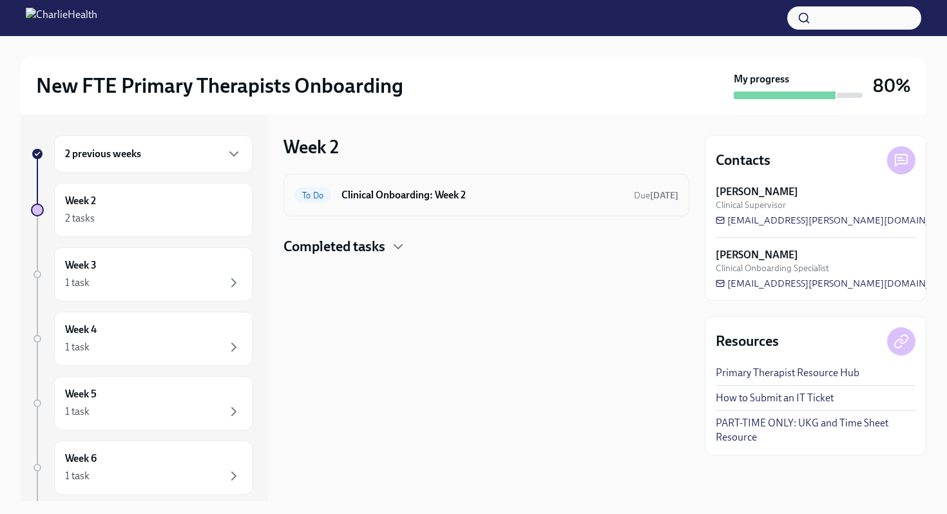  Describe the element at coordinates (80, 330) in the screenshot. I see `h6: Week 4` at that location.